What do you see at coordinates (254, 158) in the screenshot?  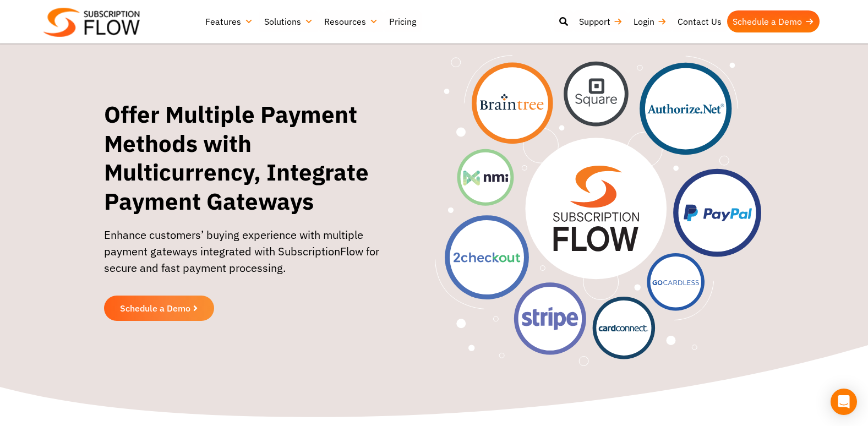 I see `h1: Offer Multiple Payment Methods with Multicurrency, Integrate Payment Gateways` at bounding box center [254, 158].